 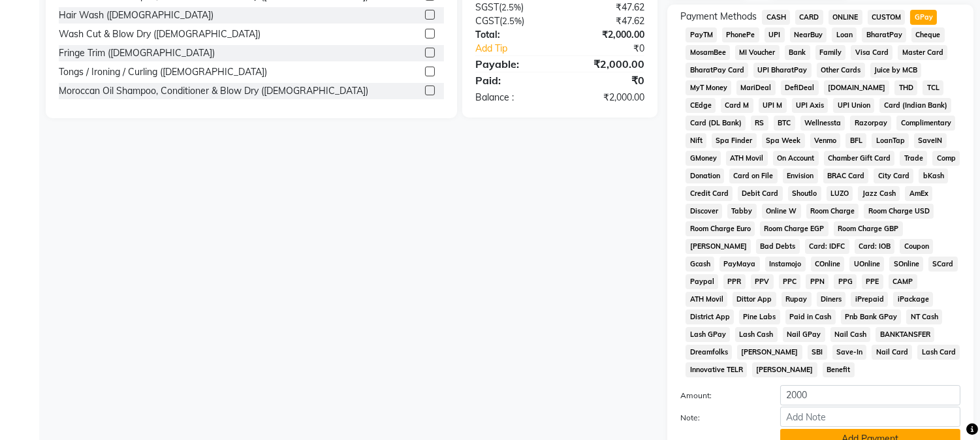 I want to click on span: Card (Indian Bank), so click(x=916, y=105).